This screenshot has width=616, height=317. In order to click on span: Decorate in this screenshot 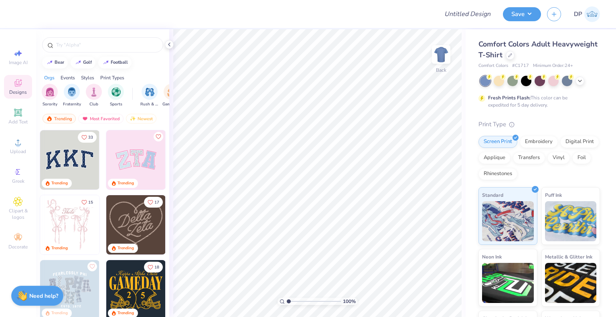, I will do `click(18, 247)`.